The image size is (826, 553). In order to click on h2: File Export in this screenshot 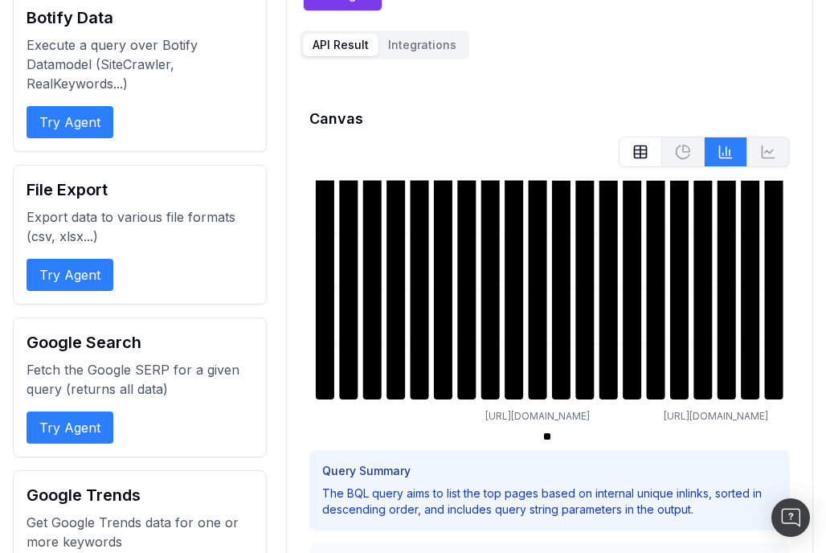, I will do `click(140, 190)`.